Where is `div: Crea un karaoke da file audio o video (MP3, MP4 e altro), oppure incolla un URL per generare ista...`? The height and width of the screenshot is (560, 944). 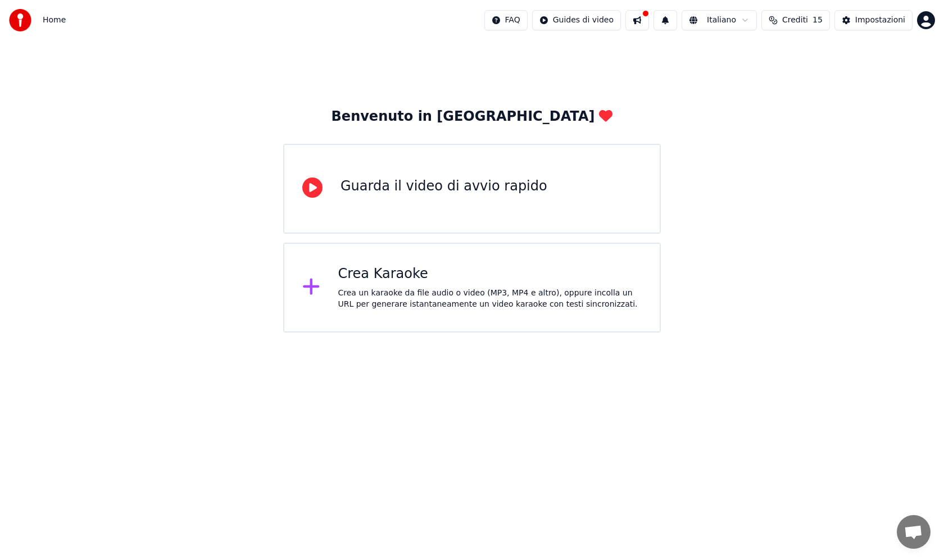 div: Crea un karaoke da file audio o video (MP3, MP4 e altro), oppure incolla un URL per generare ista... is located at coordinates (490, 299).